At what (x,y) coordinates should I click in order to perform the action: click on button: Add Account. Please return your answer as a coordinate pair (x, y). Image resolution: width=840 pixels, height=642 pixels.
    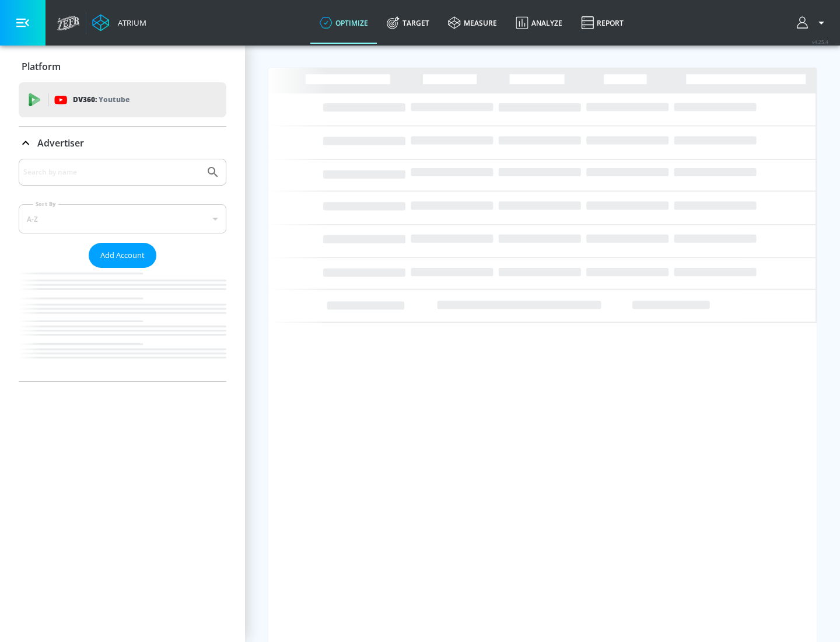
    Looking at the image, I should click on (123, 255).